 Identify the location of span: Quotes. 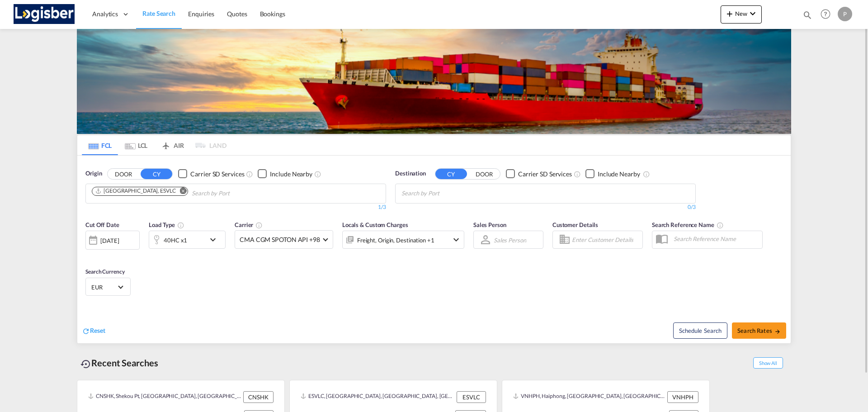
(237, 13).